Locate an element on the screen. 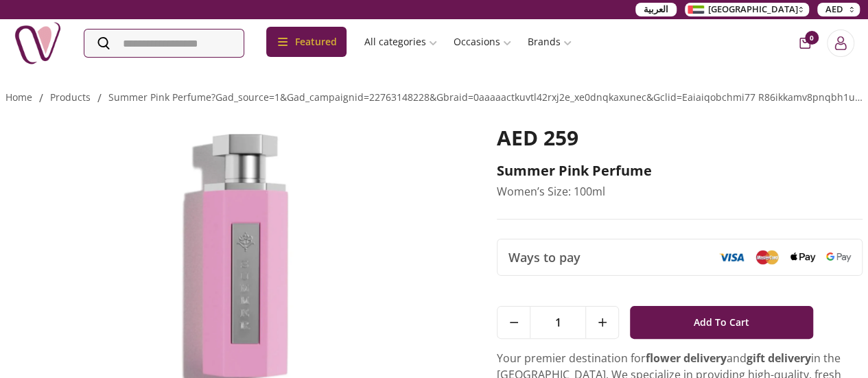  img: Arabic_dztd3n.png is located at coordinates (696, 10).